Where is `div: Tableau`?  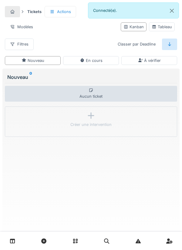
div: Tableau is located at coordinates (162, 27).